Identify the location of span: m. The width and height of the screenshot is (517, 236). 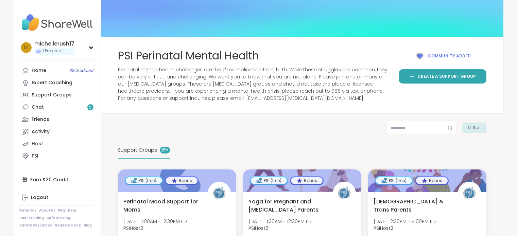
(26, 48).